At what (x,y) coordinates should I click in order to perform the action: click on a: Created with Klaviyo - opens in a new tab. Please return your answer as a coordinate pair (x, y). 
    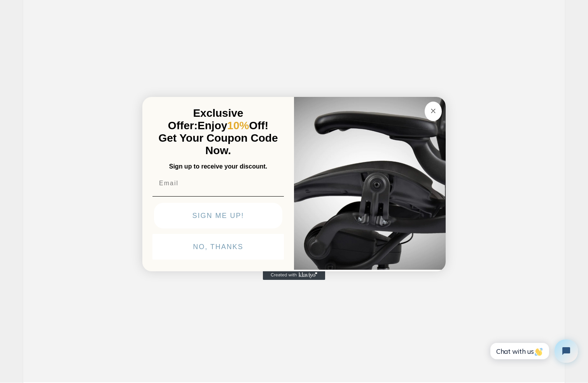
    Looking at the image, I should click on (294, 275).